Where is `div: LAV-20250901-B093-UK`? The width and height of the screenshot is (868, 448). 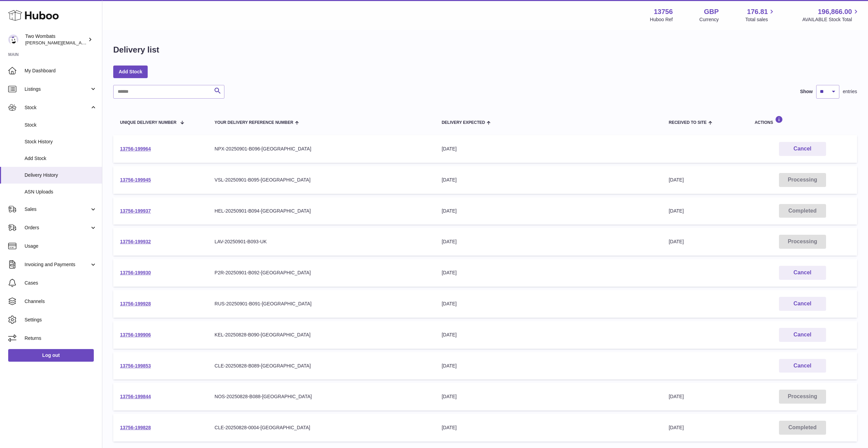
div: LAV-20250901-B093-UK is located at coordinates (321, 242).